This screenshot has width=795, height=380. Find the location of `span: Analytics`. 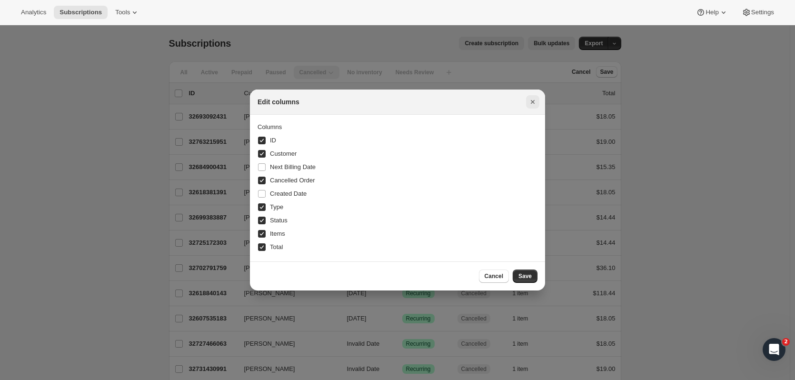

span: Analytics is located at coordinates (33, 12).